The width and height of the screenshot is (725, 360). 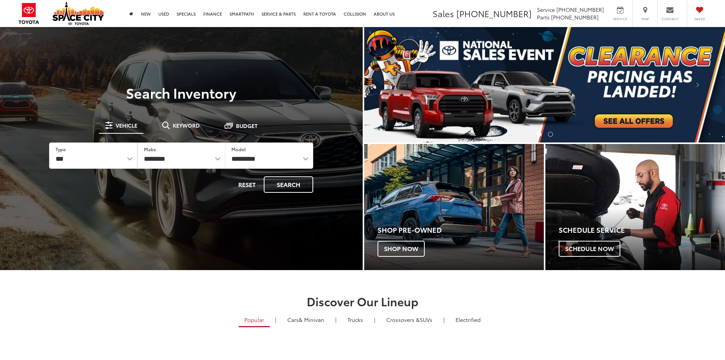 What do you see at coordinates (363, 301) in the screenshot?
I see `h2: Discover Our Lineup` at bounding box center [363, 301].